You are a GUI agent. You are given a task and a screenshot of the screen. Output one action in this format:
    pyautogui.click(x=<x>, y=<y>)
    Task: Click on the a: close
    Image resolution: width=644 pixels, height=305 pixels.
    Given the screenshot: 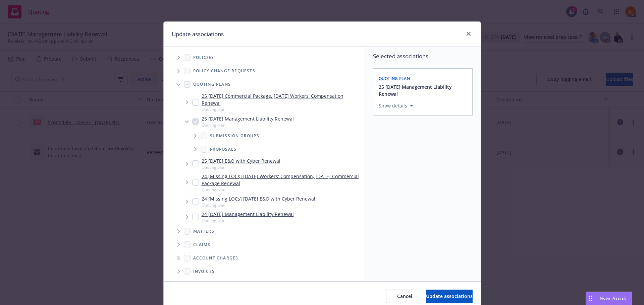 What is the action you would take?
    pyautogui.click(x=469, y=34)
    